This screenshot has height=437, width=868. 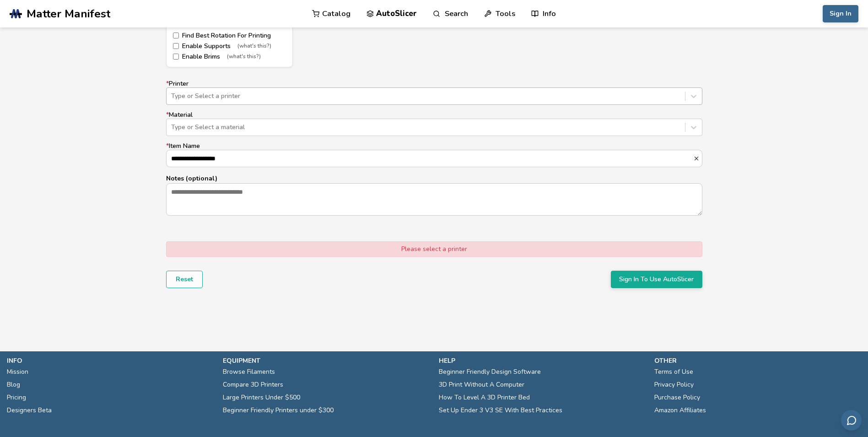 I want to click on label: Find Best Rotation For Printing, so click(x=229, y=36).